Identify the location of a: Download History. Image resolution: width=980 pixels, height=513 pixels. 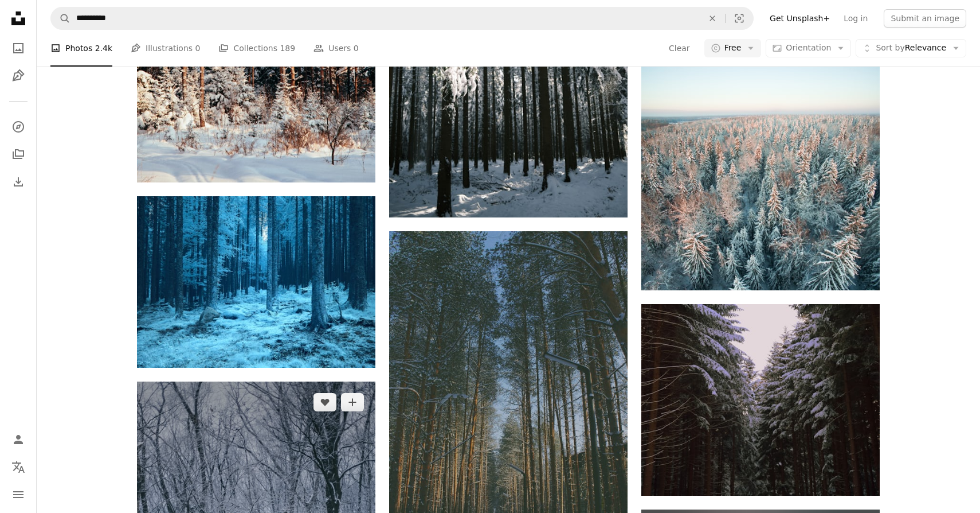
(19, 182).